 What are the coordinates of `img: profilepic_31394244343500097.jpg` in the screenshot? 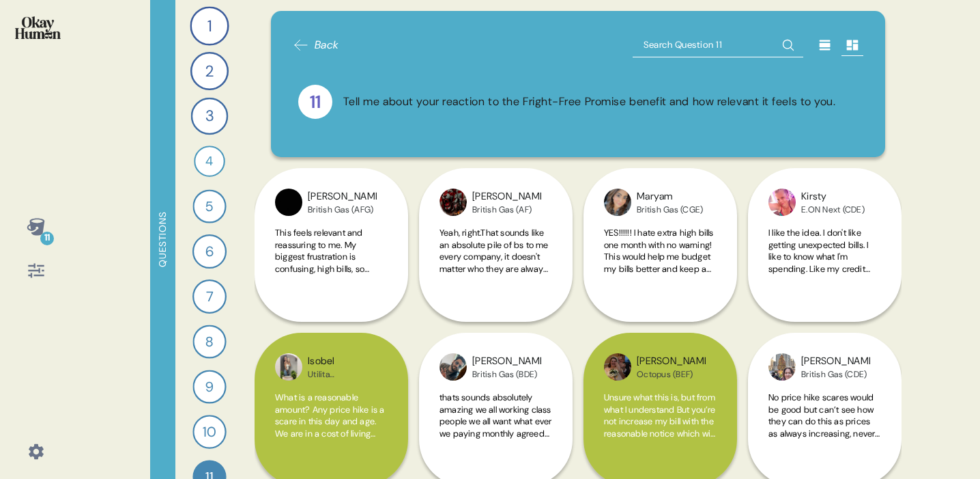 It's located at (453, 366).